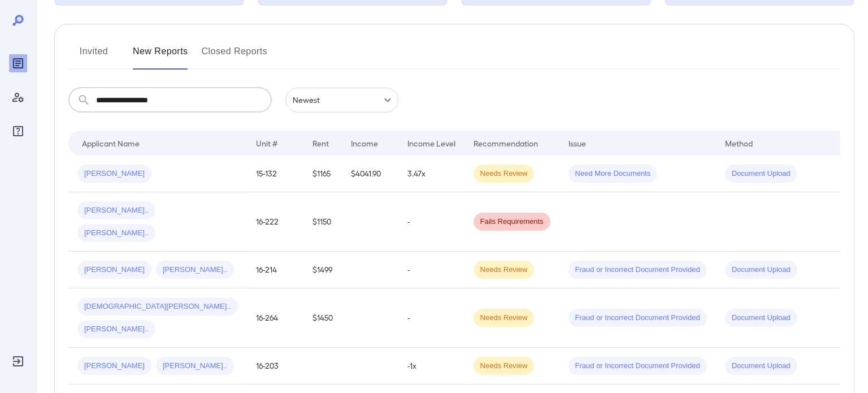 The image size is (868, 393). I want to click on button: New Reports, so click(160, 56).